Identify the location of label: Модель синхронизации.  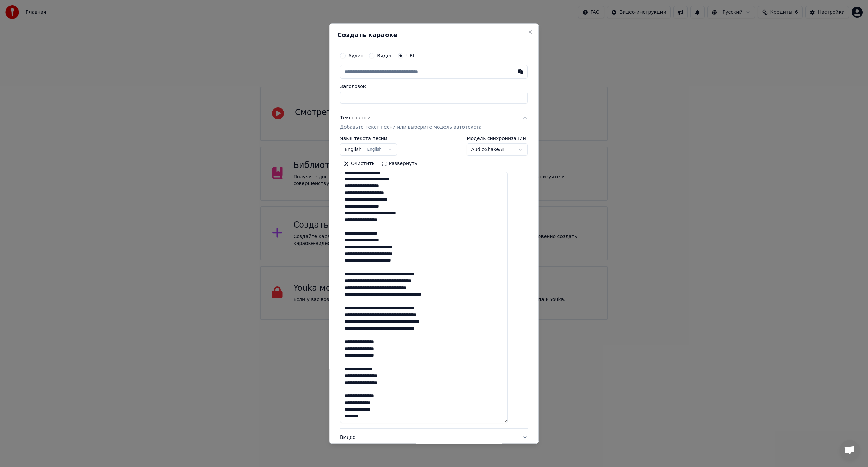
(498, 139).